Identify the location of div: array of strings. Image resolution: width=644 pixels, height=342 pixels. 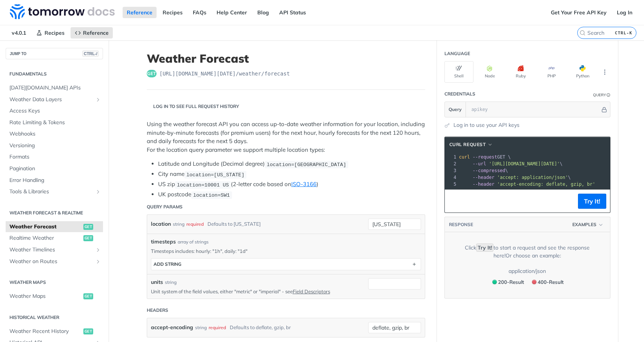
(193, 242).